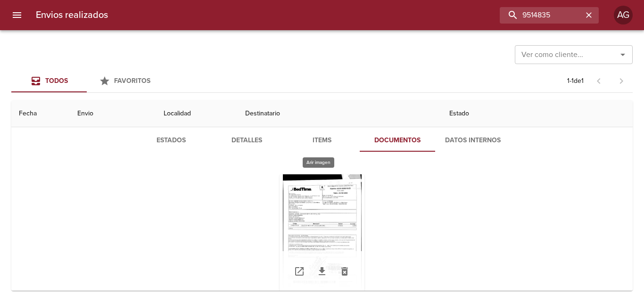  What do you see at coordinates (112, 114) in the screenshot?
I see `th: Envio` at bounding box center [112, 114].